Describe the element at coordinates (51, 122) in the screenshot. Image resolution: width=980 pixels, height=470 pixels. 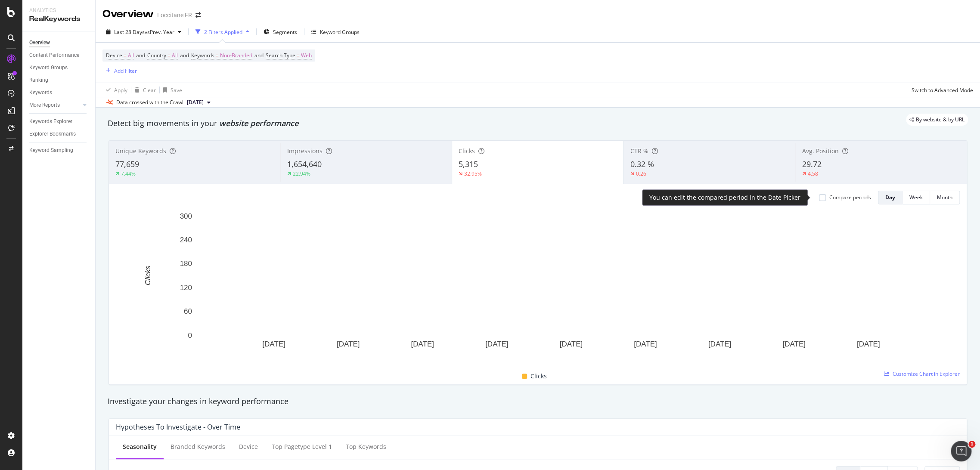
I see `div: Keywords Explorer` at that location.